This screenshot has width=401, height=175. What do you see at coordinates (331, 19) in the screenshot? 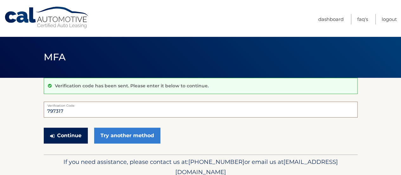
I see `a: Dashboard` at bounding box center [331, 19].